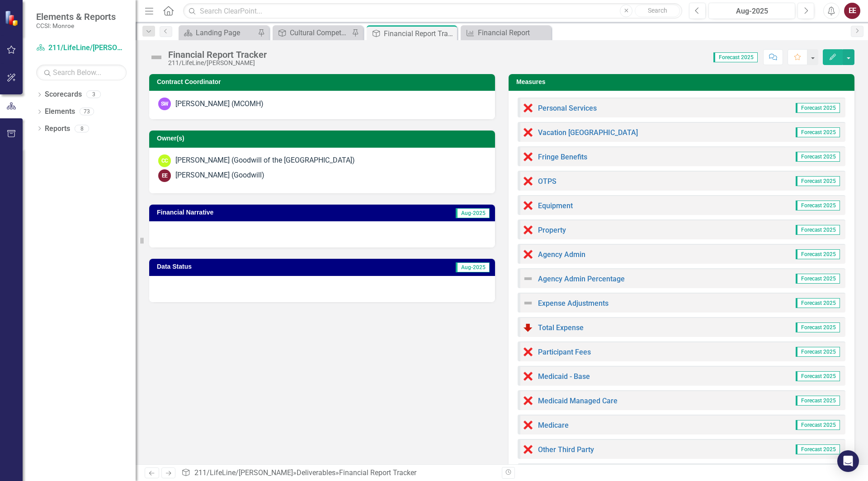 The image size is (868, 481). Describe the element at coordinates (240, 267) in the screenshot. I see `h3: Data Status` at that location.